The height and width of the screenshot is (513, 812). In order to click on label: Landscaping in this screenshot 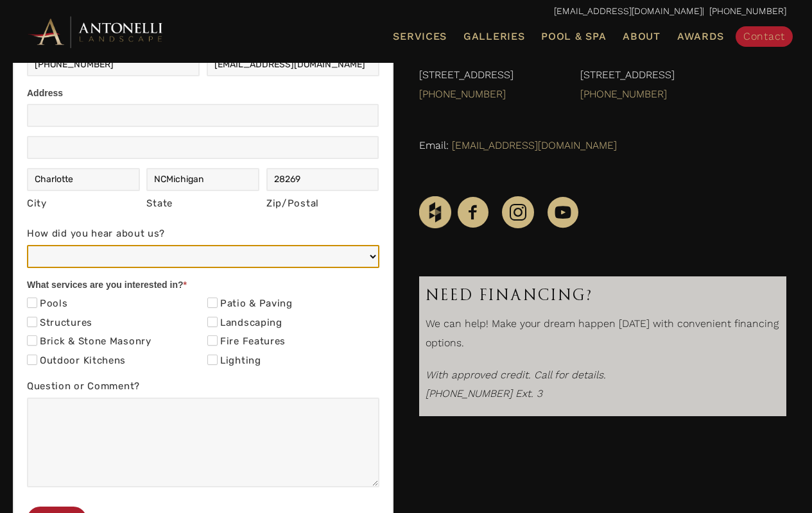, I will do `click(245, 323)`.